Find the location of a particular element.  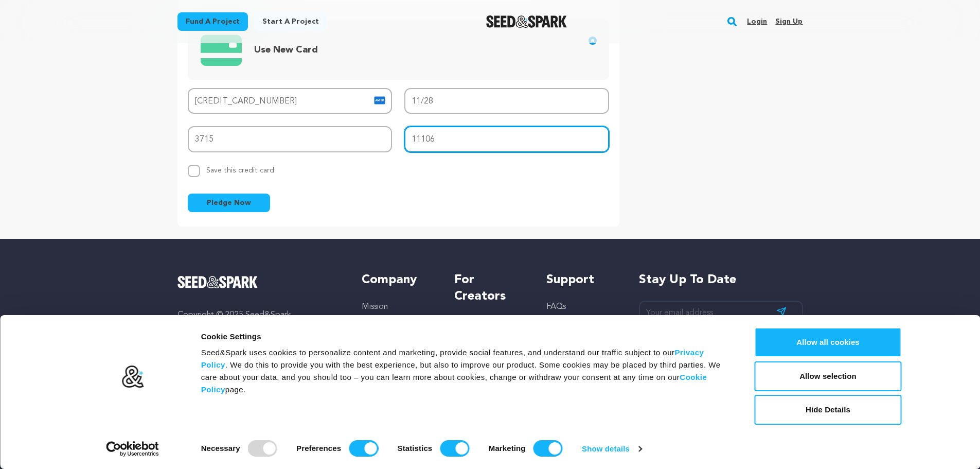

strong: Necessary is located at coordinates (221, 448).